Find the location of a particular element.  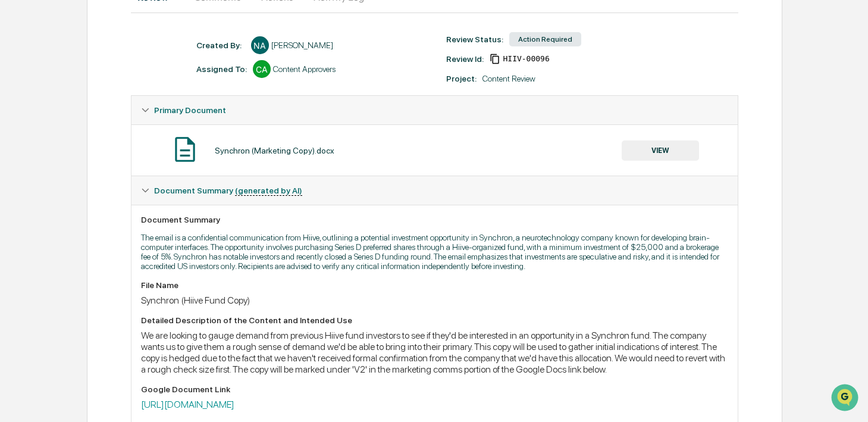

div: Action Required is located at coordinates (545, 39).